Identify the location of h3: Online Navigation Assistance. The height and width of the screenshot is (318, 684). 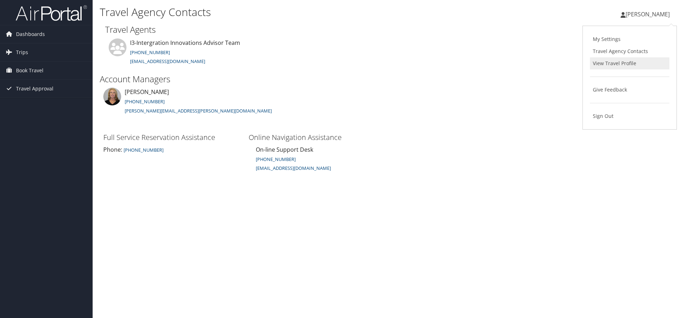
(318, 137).